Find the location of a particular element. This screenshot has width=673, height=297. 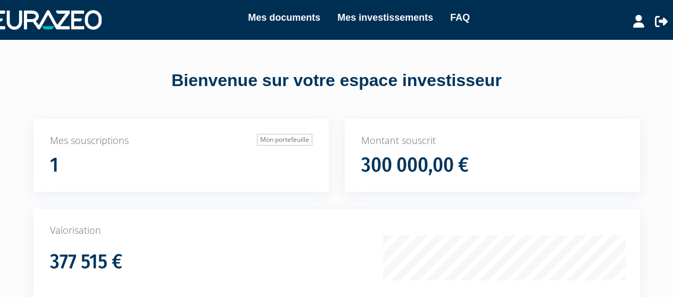

a: FAQ is located at coordinates (460, 18).